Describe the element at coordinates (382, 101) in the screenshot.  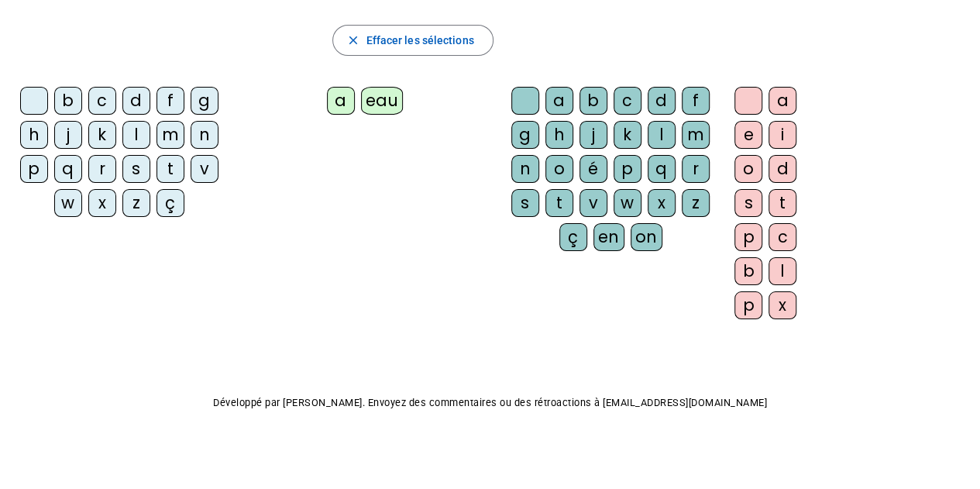
I see `div: eau` at that location.